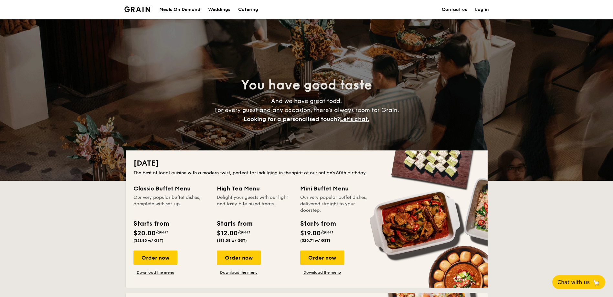 This screenshot has width=613, height=297. Describe the element at coordinates (579, 283) in the screenshot. I see `button: Chat with us🦙` at that location.